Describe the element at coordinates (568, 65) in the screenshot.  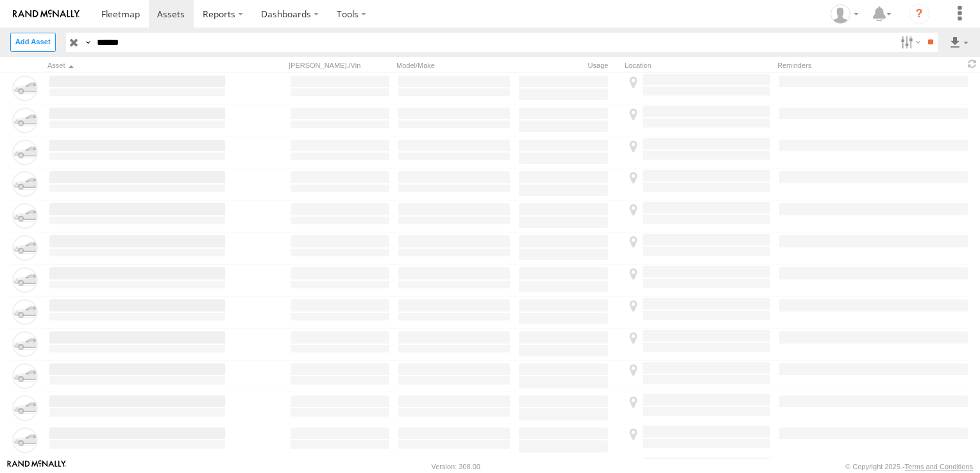
I see `div: Usage` at that location.